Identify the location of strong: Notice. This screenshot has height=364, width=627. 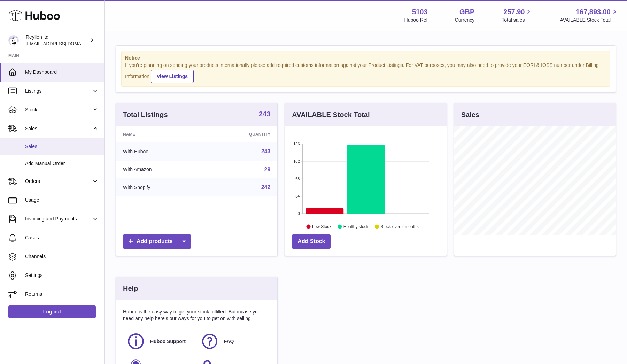
(366, 58).